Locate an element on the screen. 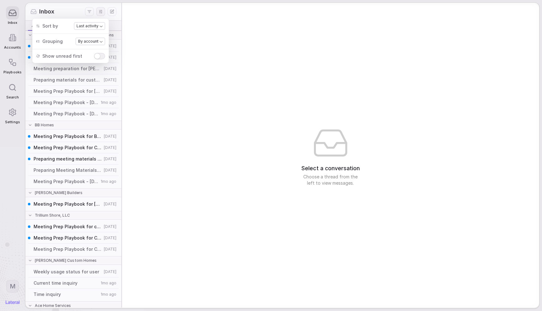 The image size is (542, 311). button: Display settings is located at coordinates (101, 12).